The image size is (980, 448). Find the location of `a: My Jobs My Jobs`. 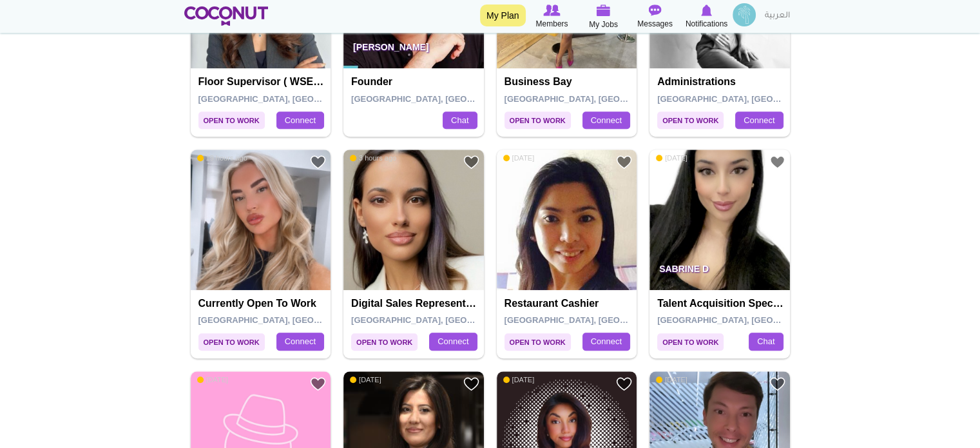

a: My Jobs My Jobs is located at coordinates (603, 17).